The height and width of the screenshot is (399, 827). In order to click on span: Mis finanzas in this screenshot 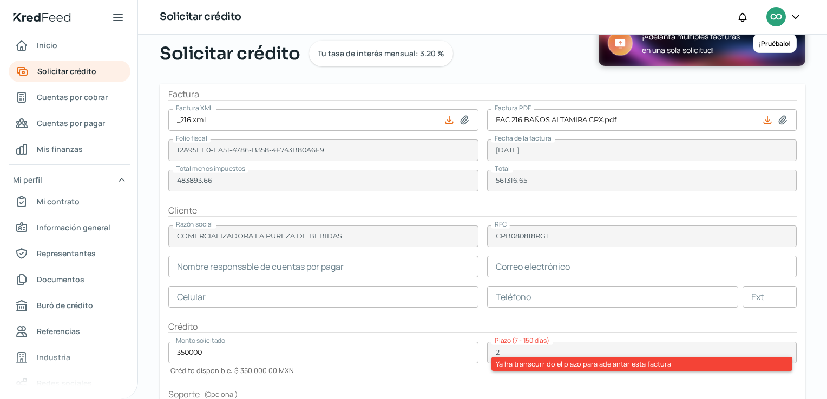, I will do `click(60, 149)`.